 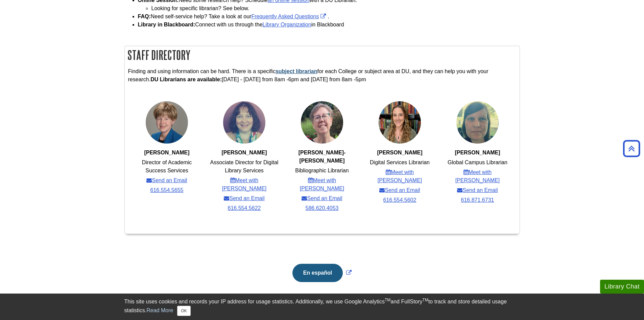 What do you see at coordinates (322, 75) in the screenshot?
I see `p: Finding and using information can be hard. There is a specific for each College or subject area a...` at bounding box center [322, 75].